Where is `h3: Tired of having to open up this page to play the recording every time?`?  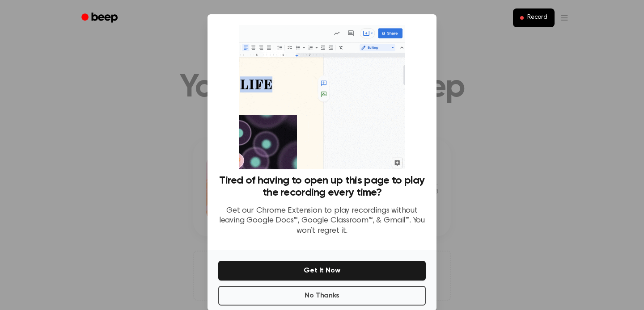
h3: Tired of having to open up this page to play the recording every time? is located at coordinates (322, 187).